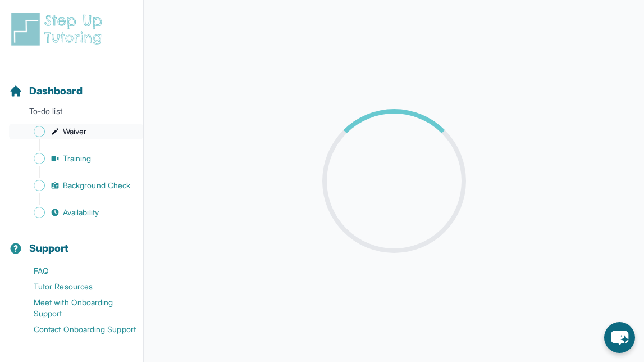 The height and width of the screenshot is (362, 644). Describe the element at coordinates (71, 114) in the screenshot. I see `p: To-do list` at that location.